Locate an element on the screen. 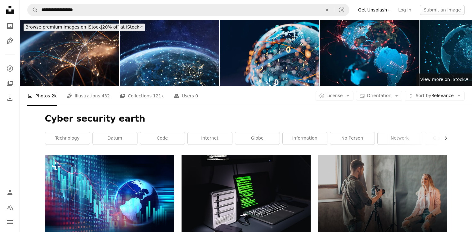 The height and width of the screenshot is (232, 472). button: Language is located at coordinates (10, 207).